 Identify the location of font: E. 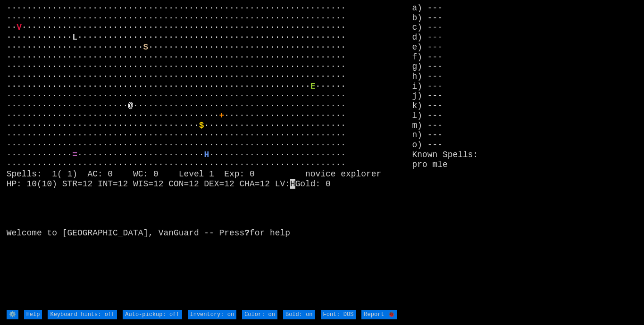
(313, 86).